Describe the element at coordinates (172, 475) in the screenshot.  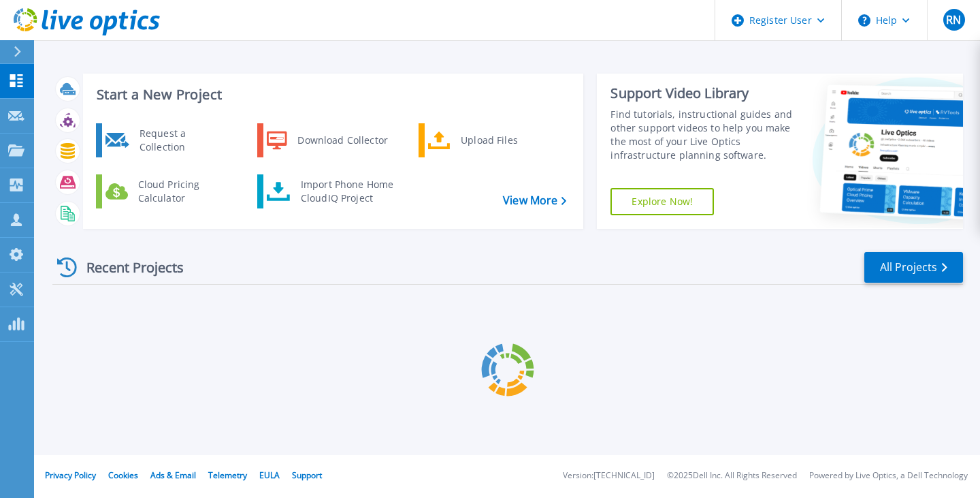
I see `a: Ads & Email` at that location.